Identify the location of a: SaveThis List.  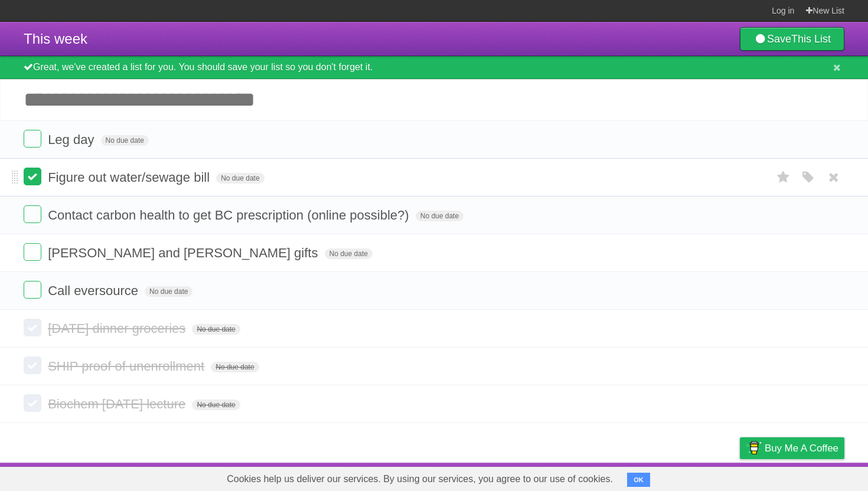
(792, 39).